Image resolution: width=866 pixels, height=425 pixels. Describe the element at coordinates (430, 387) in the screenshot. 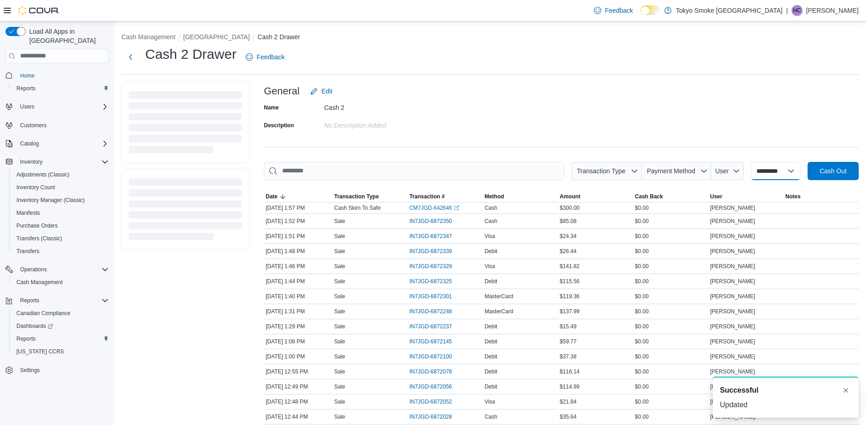

I see `span: IN7JGD-6872056` at that location.